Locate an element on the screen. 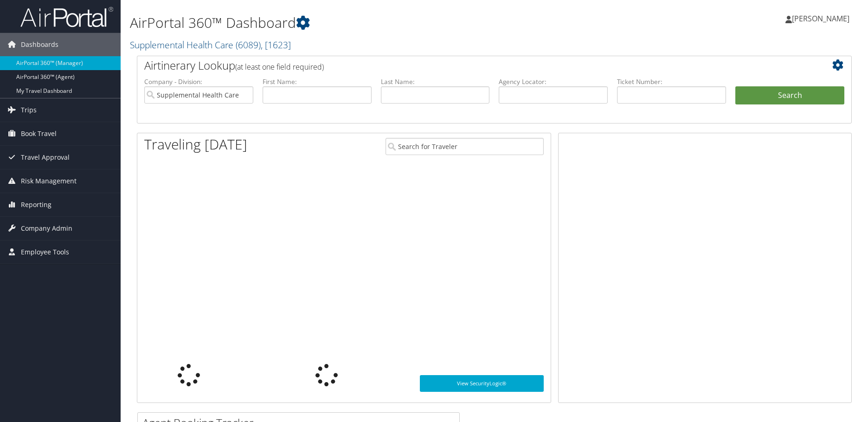 The image size is (868, 422). span: Book Travel is located at coordinates (39, 133).